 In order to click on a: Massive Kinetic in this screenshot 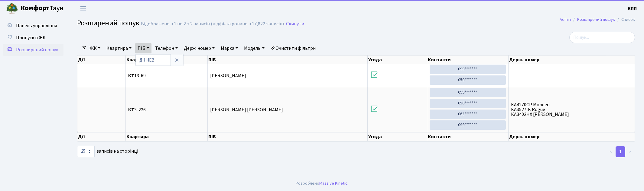, I will do `click(333, 183)`.